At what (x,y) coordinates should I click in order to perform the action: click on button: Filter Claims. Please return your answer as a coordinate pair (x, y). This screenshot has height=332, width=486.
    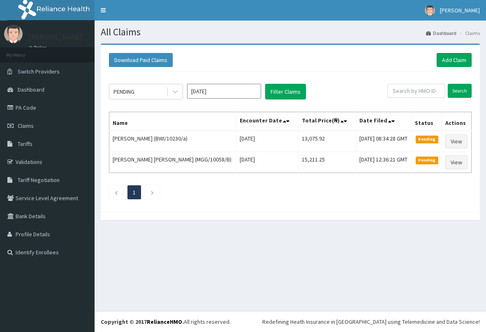
    Looking at the image, I should click on (286, 92).